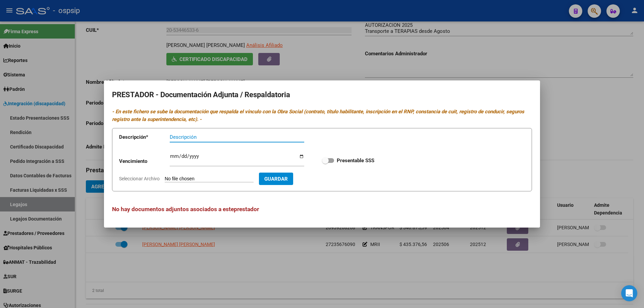  What do you see at coordinates (276, 179) in the screenshot?
I see `span: Guardar` at bounding box center [276, 179].